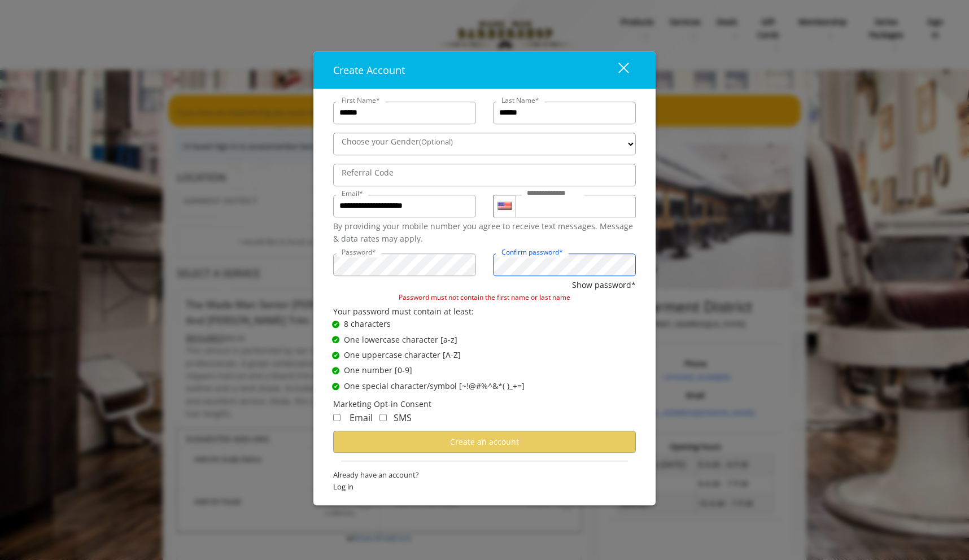 The image size is (969, 560). I want to click on span: 8 characters, so click(367, 324).